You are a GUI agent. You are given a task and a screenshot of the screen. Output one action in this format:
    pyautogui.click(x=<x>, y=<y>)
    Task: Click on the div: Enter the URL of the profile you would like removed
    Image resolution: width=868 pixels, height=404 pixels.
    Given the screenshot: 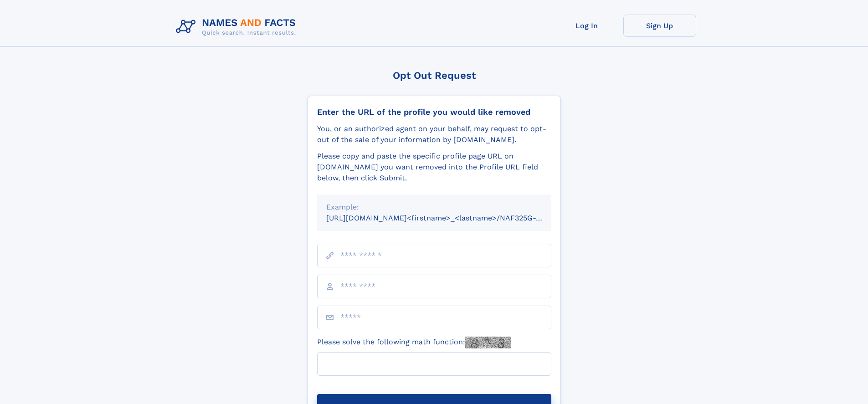 What is the action you would take?
    pyautogui.click(x=435, y=112)
    